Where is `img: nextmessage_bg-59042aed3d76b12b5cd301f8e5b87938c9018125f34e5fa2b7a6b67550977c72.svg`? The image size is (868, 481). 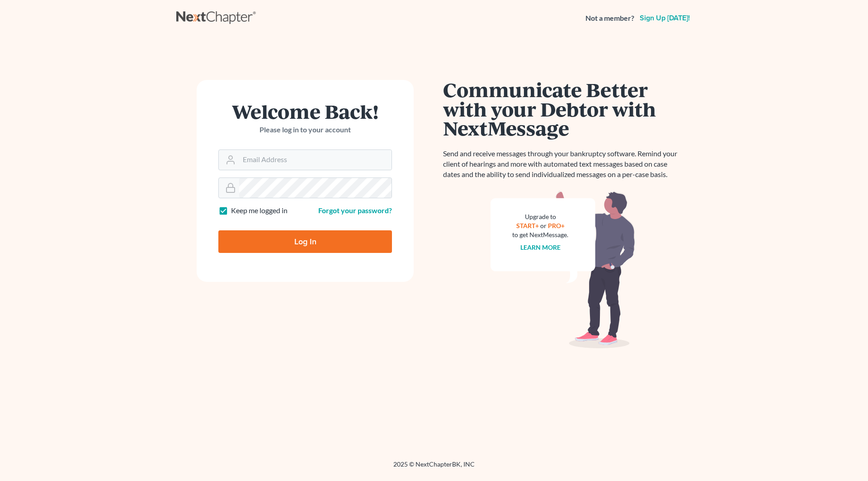
img: nextmessage_bg-59042aed3d76b12b5cd301f8e5b87938c9018125f34e5fa2b7a6b67550977c72.svg is located at coordinates (563, 270).